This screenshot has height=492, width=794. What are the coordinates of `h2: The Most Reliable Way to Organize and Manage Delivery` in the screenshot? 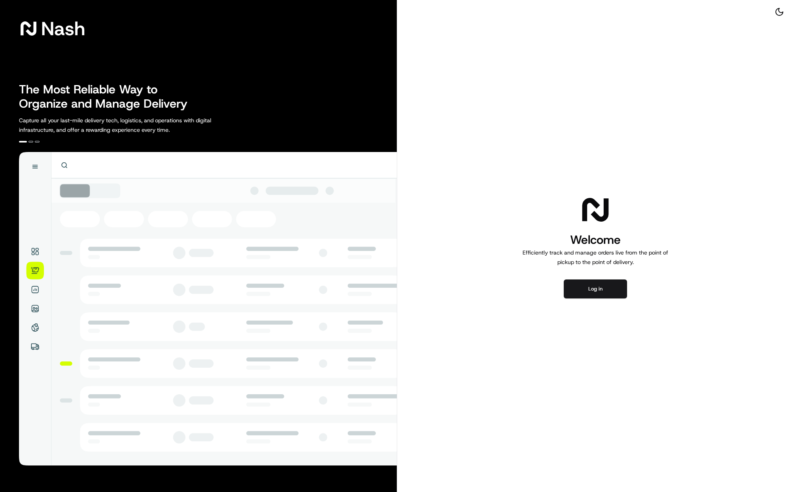 It's located at (108, 97).